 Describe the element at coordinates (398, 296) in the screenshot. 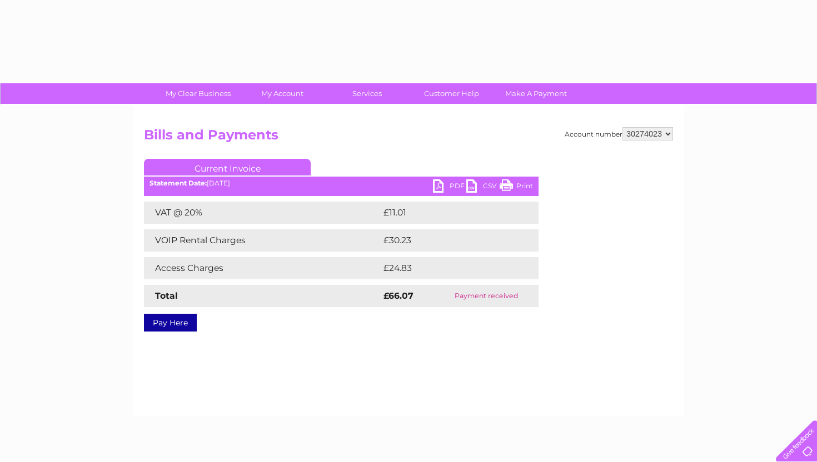

I see `strong: £66.07` at that location.